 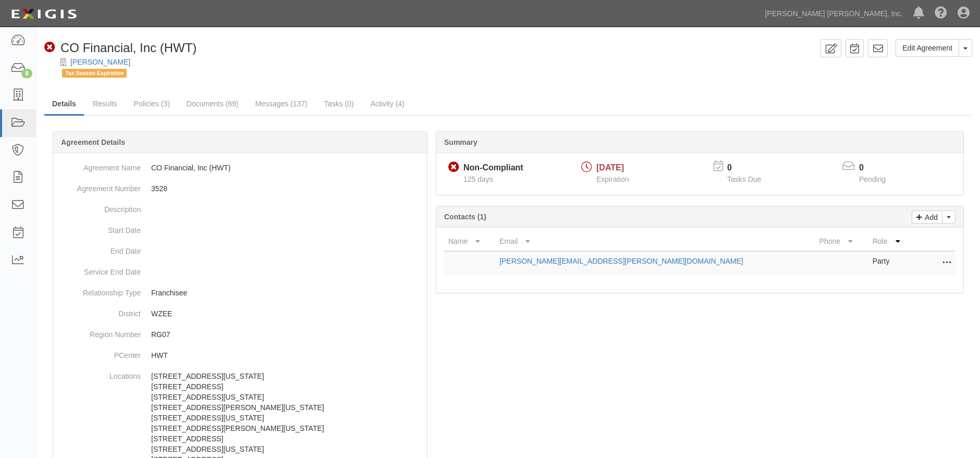 What do you see at coordinates (872, 179) in the screenshot?
I see `span: Pending` at bounding box center [872, 179].